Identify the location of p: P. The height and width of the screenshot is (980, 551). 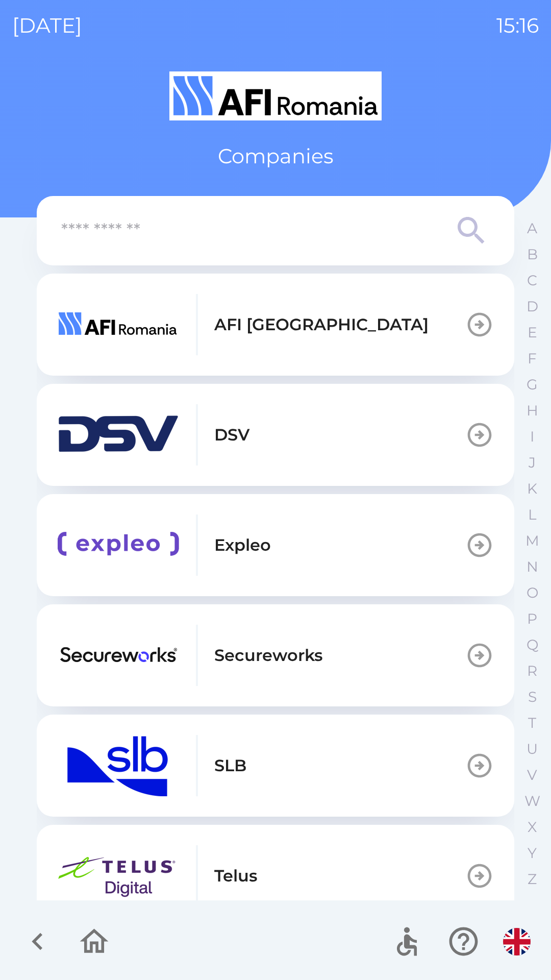
(532, 619).